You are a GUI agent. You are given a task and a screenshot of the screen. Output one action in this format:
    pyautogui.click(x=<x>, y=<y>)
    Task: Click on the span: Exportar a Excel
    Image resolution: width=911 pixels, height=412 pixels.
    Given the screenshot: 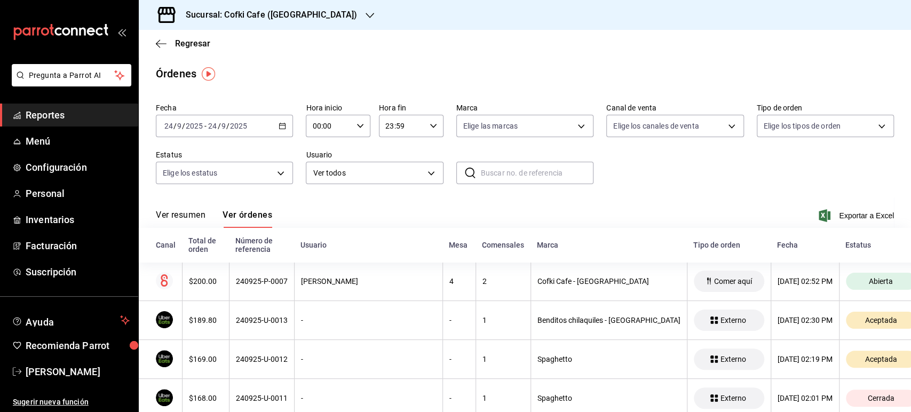 What is the action you would take?
    pyautogui.click(x=857, y=216)
    